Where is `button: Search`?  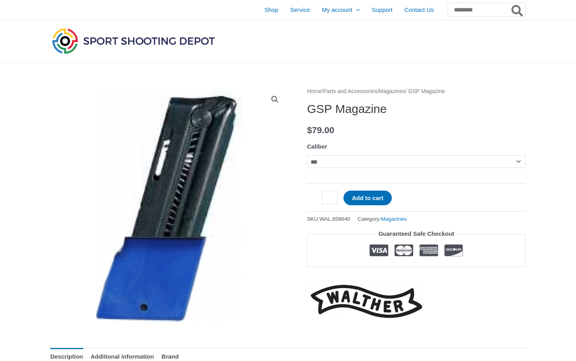 button: Search is located at coordinates (518, 10).